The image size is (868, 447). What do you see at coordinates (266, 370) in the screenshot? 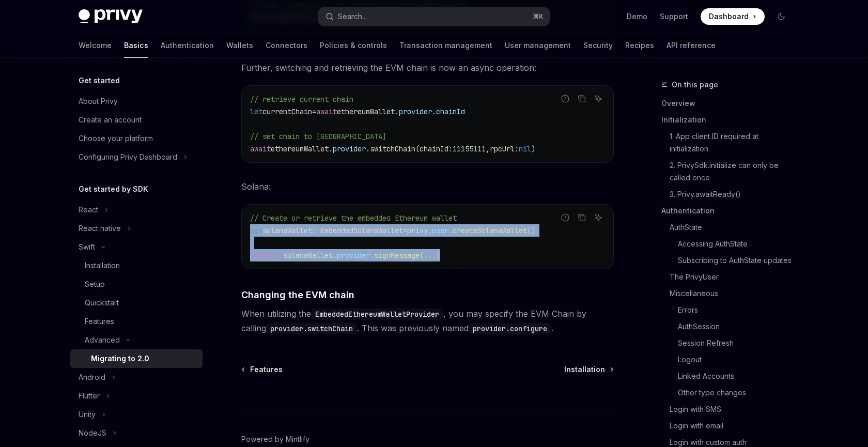
I see `span: Features` at bounding box center [266, 370].